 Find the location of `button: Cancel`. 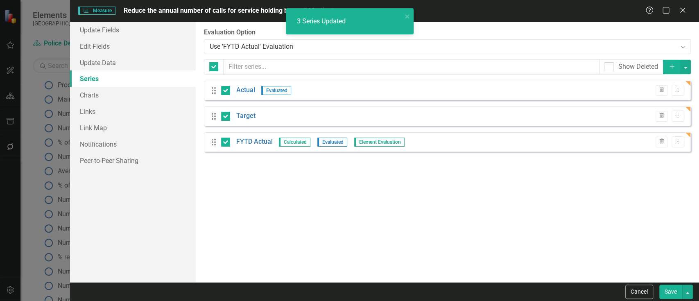

button: Cancel is located at coordinates (639, 292).